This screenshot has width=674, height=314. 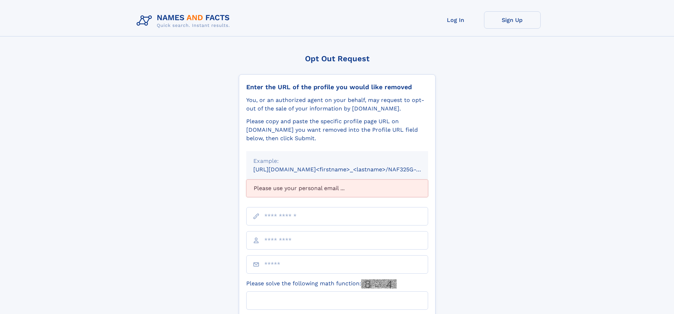 I want to click on div: Enter the URL of the profile you would like removed, so click(x=337, y=87).